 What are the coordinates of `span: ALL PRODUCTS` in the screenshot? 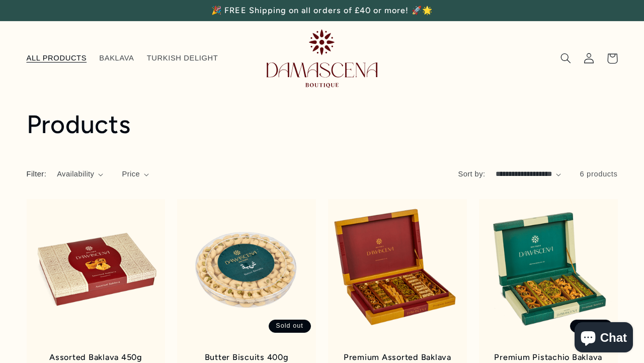 It's located at (57, 58).